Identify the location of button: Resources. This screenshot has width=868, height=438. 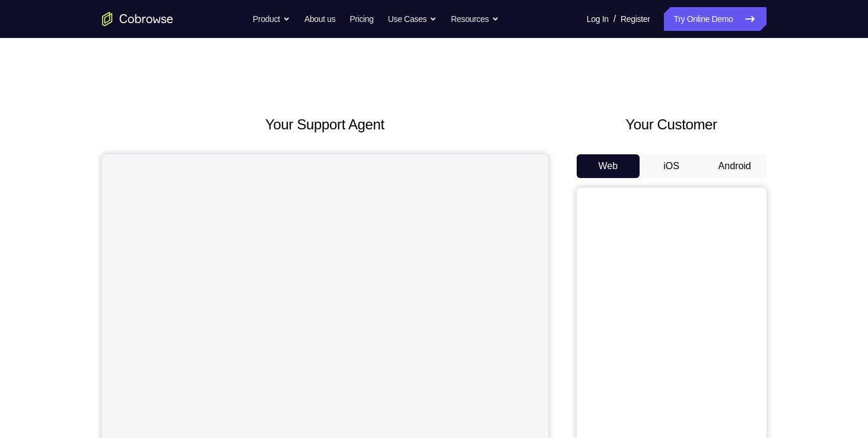
(475, 19).